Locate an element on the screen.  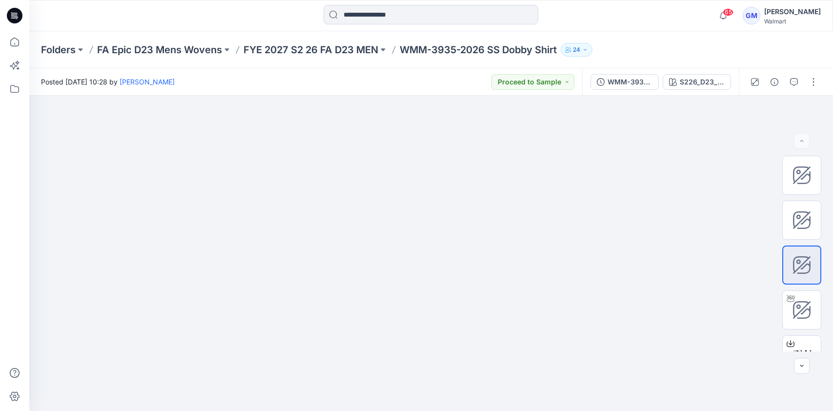
button: S226_D23_FA_Waffle Dobby Pattern_Green Globe_M25336A is located at coordinates (697, 82).